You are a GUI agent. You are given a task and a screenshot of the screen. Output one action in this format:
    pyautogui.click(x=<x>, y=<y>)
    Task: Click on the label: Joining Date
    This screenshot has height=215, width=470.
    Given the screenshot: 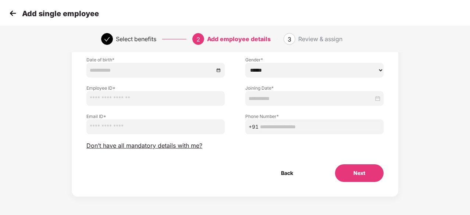 What is the action you would take?
    pyautogui.click(x=315, y=88)
    